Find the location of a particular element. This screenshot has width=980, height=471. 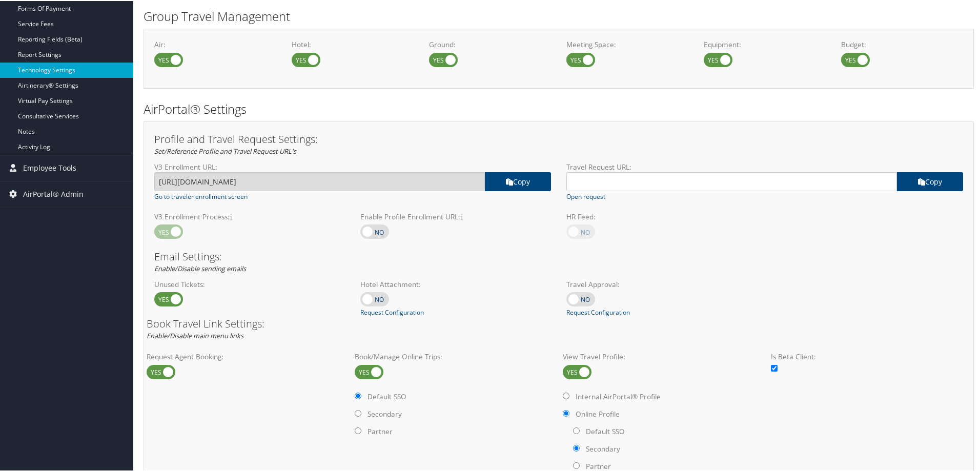

h3: Book Travel Link Settings: is located at coordinates (559, 323).